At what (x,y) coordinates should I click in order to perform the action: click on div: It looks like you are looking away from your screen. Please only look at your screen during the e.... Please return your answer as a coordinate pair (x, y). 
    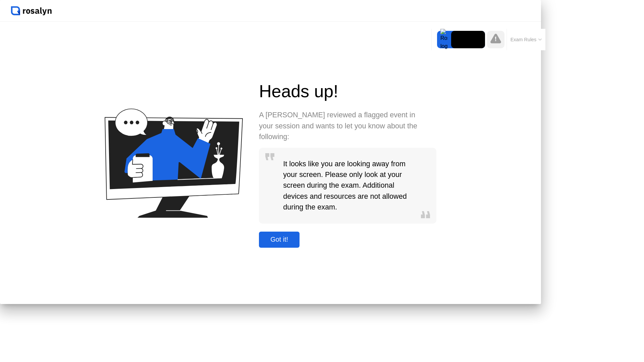
    Looking at the image, I should click on (347, 186).